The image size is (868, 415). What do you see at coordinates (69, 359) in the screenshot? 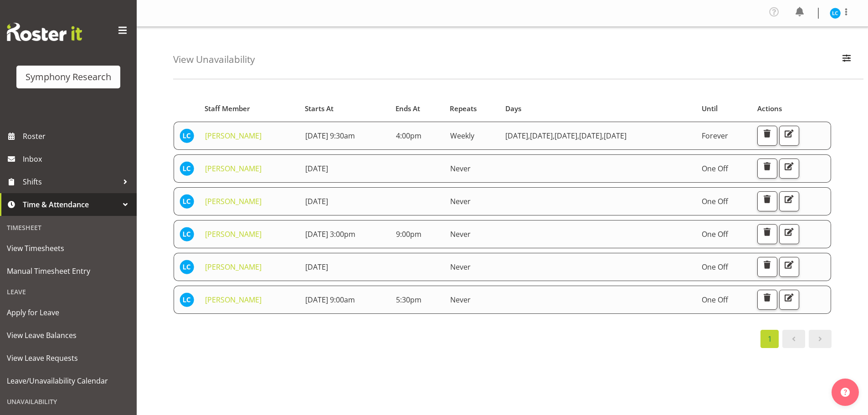
I see `a: View Leave Requests` at bounding box center [69, 359].